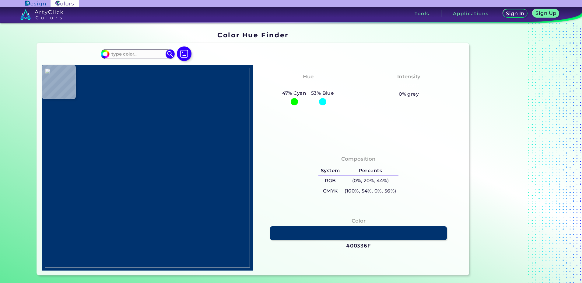 Image resolution: width=582 pixels, height=283 pixels. Describe the element at coordinates (147, 168) in the screenshot. I see `img: b9360464-c4e7-45a8-b1aa-1bc6385cd2f2` at that location.